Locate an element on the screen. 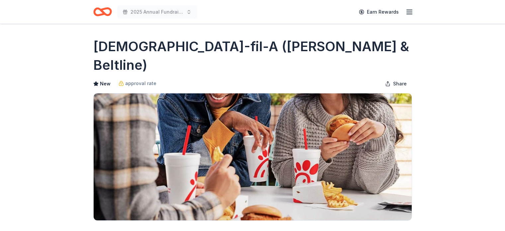 Image resolution: width=505 pixels, height=231 pixels. img: Image for Chick-fil-A (Dallas Preston & Beltline) is located at coordinates (253, 157).